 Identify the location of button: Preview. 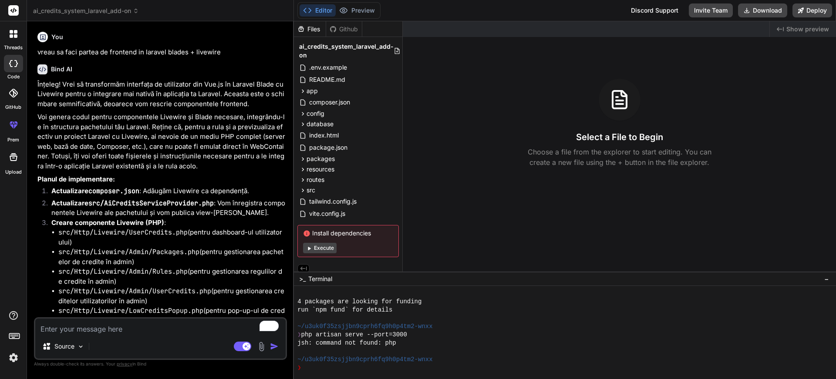
(357, 10).